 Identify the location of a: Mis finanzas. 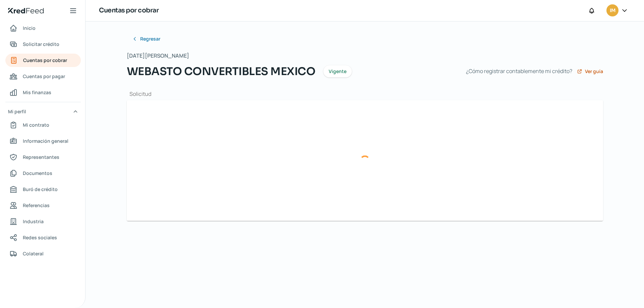
(43, 93).